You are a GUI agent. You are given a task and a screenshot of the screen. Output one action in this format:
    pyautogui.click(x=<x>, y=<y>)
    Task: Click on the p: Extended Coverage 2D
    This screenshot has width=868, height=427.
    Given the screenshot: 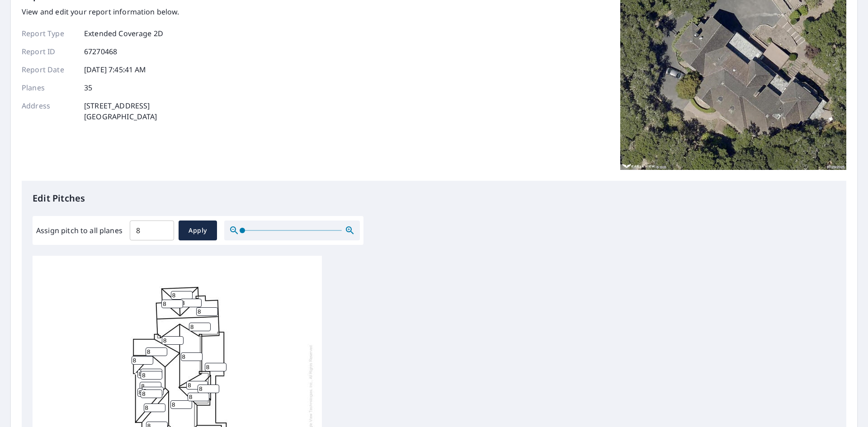 What is the action you would take?
    pyautogui.click(x=123, y=34)
    